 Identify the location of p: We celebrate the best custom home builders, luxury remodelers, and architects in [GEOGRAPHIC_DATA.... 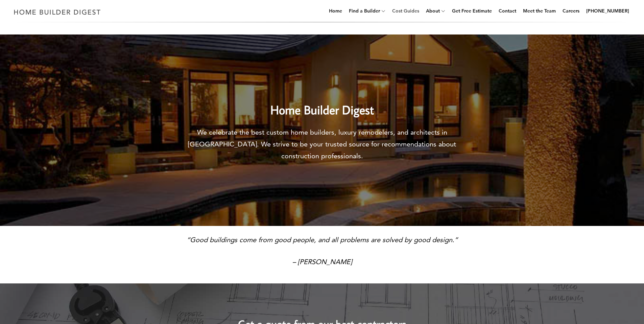
(322, 144).